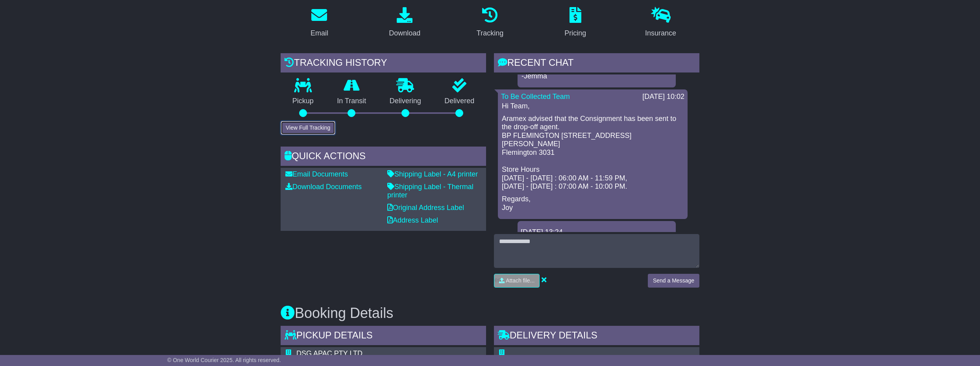 The height and width of the screenshot is (366, 980). What do you see at coordinates (575, 23) in the screenshot?
I see `a: Pricing` at bounding box center [575, 23].